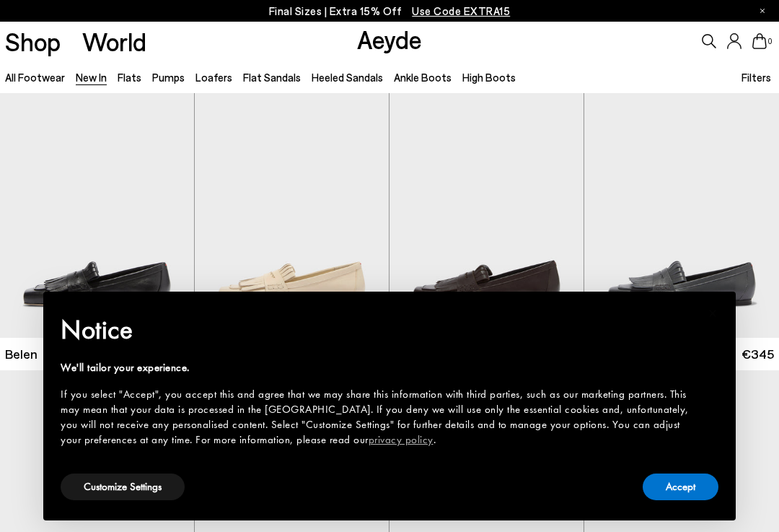  Describe the element at coordinates (757, 354) in the screenshot. I see `span: €345` at that location.